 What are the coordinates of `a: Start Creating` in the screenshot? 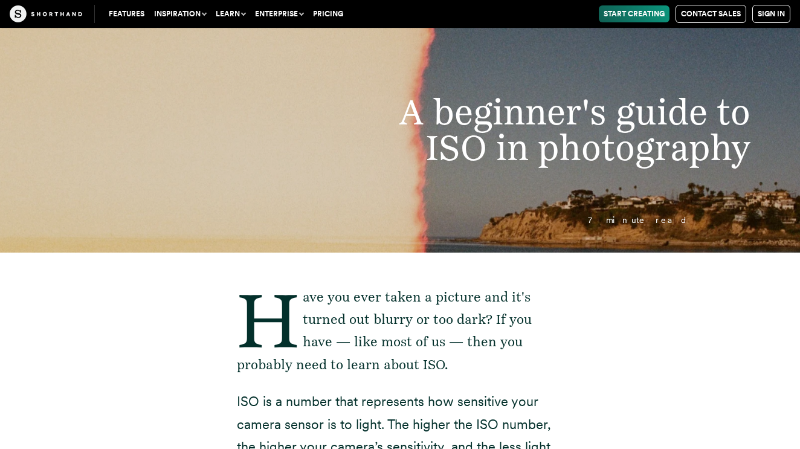 It's located at (634, 14).